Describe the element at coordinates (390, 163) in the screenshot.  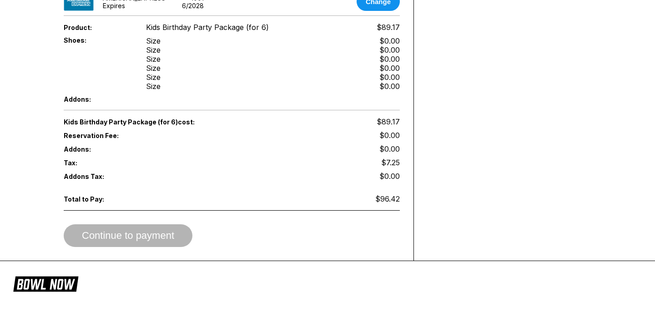
I see `span: $7.25` at that location.